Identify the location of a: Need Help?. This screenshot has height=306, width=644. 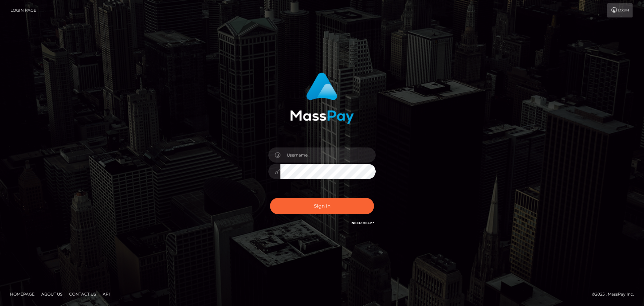
(363, 223).